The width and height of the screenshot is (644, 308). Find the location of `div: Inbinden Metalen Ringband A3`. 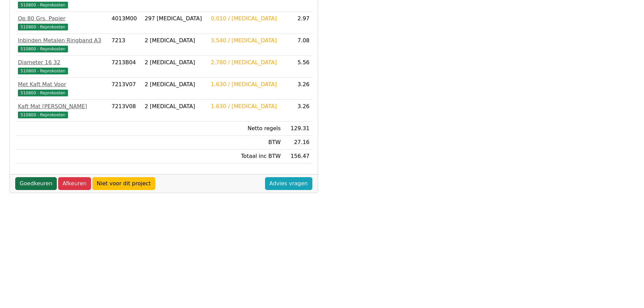

div: Inbinden Metalen Ringband A3 is located at coordinates (62, 40).